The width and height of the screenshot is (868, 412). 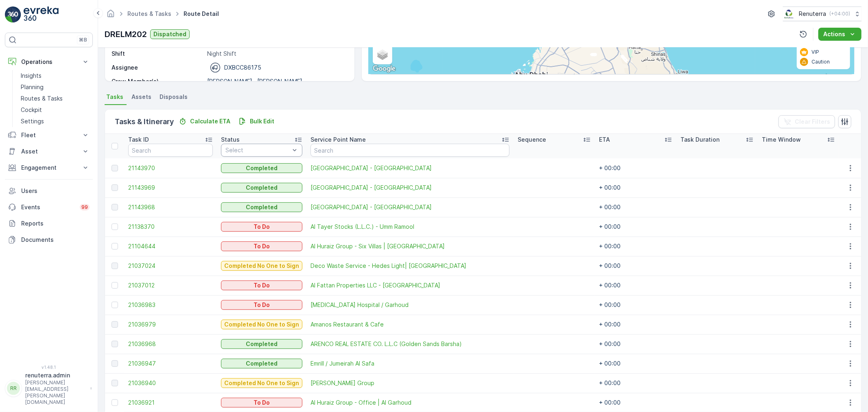 I want to click on input: Search, so click(x=171, y=150).